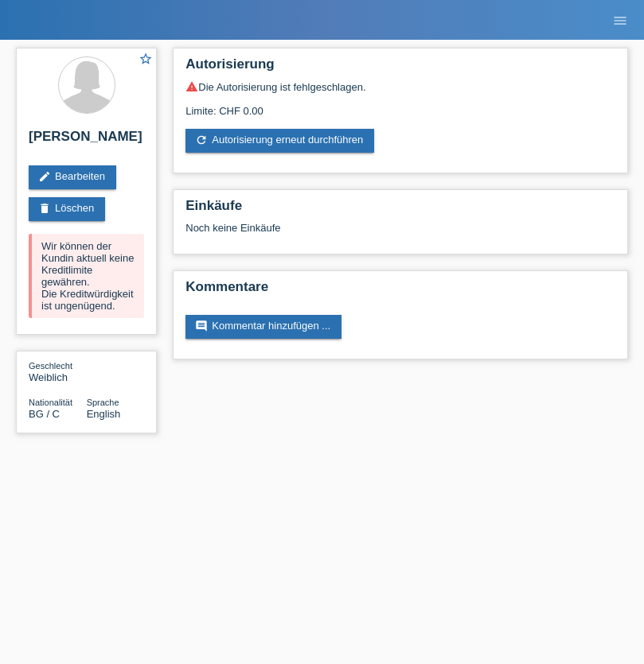 The image size is (644, 664). What do you see at coordinates (73, 178) in the screenshot?
I see `a: editBearbeiten` at bounding box center [73, 178].